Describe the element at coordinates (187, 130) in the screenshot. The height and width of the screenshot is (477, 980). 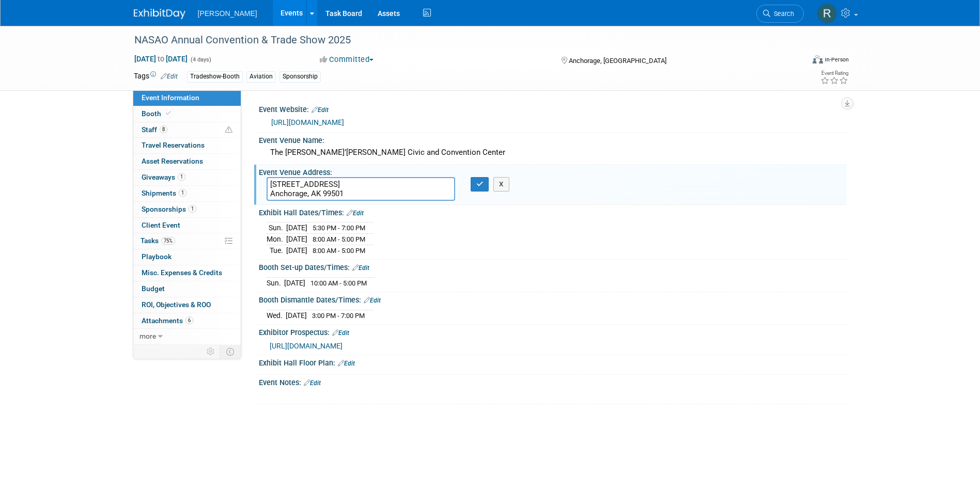
I see `a: Staff8` at that location.